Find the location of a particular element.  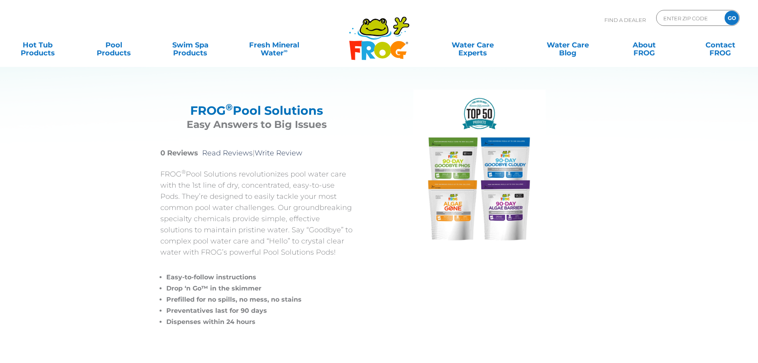

h2: FROG Pool Solutions is located at coordinates (257, 110).